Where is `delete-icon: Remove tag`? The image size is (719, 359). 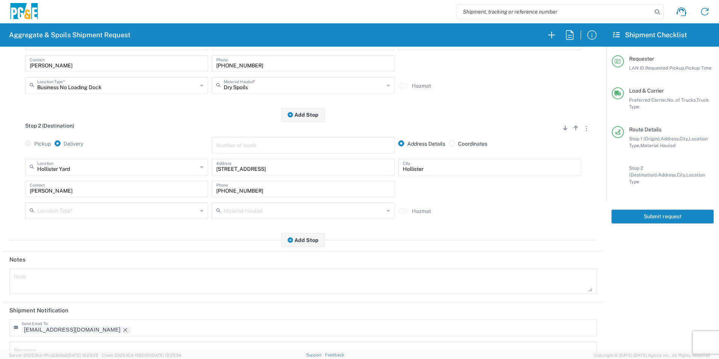 delete-icon: Remove tag is located at coordinates (125, 330).